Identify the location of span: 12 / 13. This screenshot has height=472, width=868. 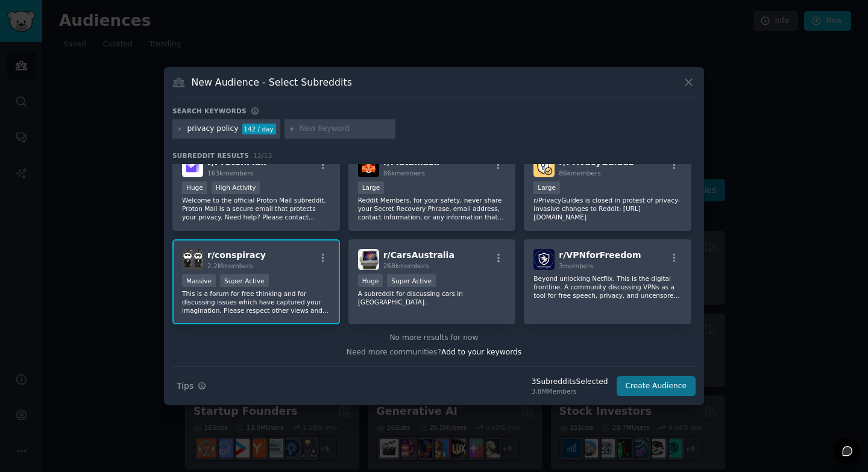
(263, 156).